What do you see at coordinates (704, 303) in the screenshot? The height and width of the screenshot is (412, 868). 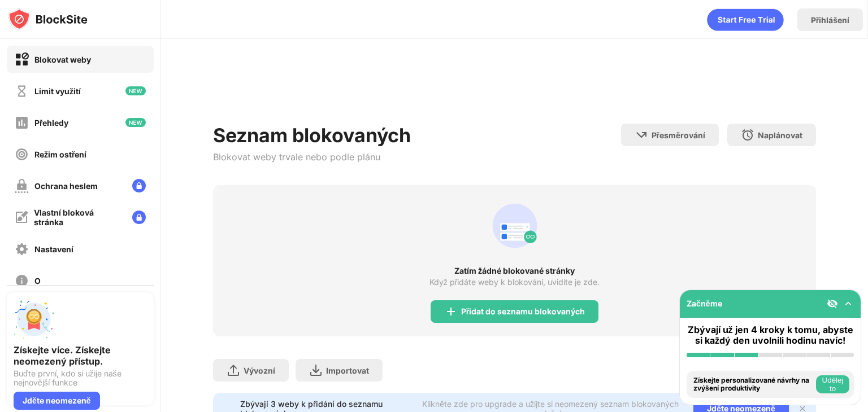 I see `font: Začněme` at bounding box center [704, 303].